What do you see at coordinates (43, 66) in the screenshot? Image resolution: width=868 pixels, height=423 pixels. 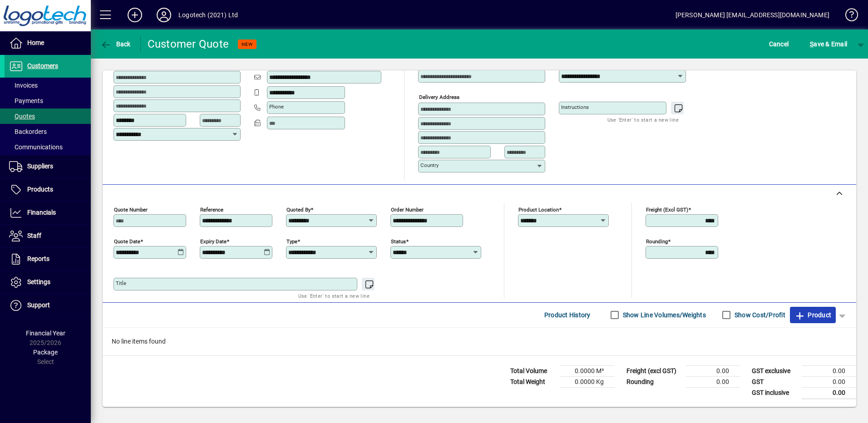 I see `span: Customers` at bounding box center [43, 66].